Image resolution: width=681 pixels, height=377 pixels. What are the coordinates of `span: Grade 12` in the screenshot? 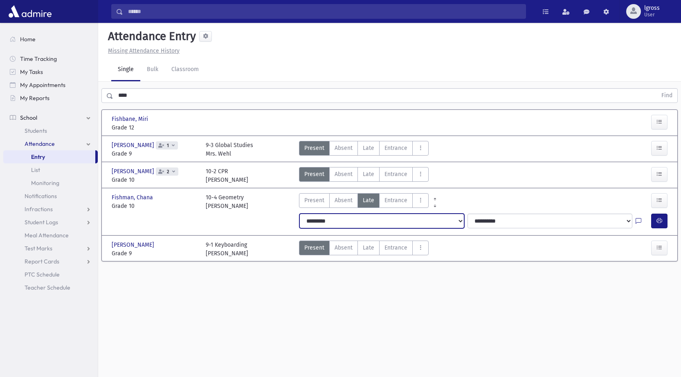 It's located at (155, 128).